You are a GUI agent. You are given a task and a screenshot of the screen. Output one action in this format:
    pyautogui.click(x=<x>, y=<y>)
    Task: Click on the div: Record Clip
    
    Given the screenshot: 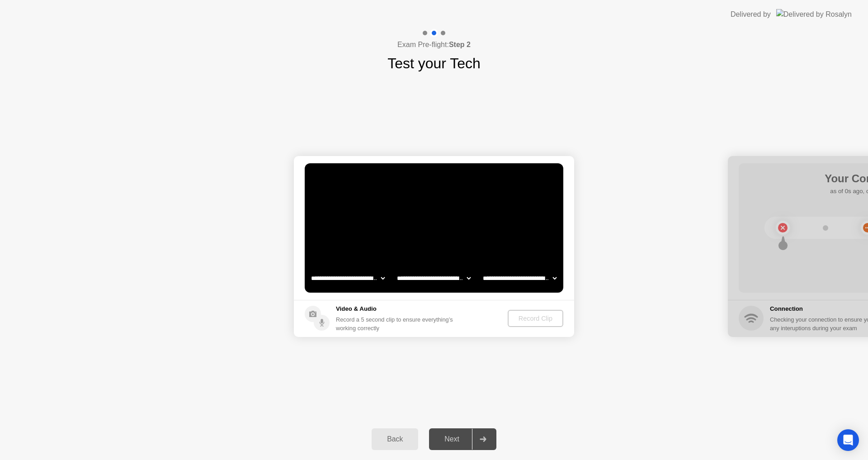 What is the action you would take?
    pyautogui.click(x=535, y=319)
    